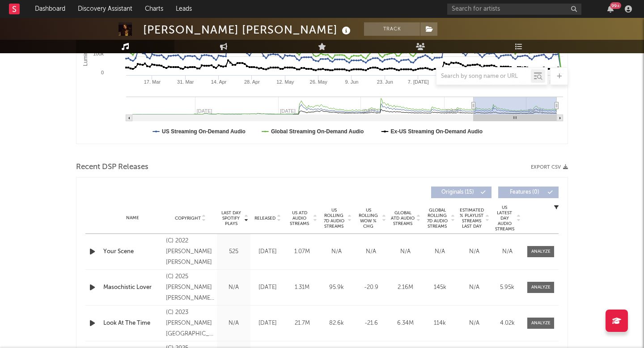 The image size is (644, 348). Describe the element at coordinates (204, 132) in the screenshot. I see `text: US Streaming On-Demand Audio` at that location.